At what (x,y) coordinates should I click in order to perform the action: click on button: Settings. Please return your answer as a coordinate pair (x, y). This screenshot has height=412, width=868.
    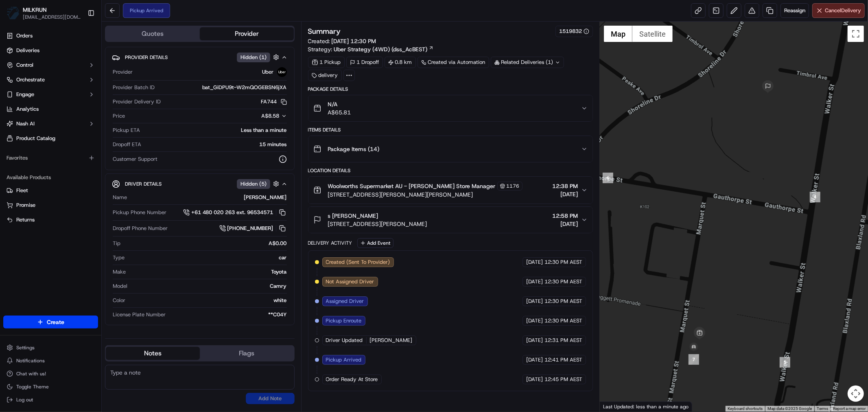
    Looking at the image, I should click on (50, 347).